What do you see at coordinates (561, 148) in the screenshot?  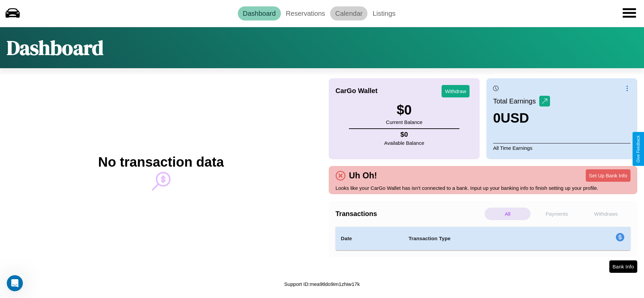 I see `p: All Time Earnings` at bounding box center [561, 148].